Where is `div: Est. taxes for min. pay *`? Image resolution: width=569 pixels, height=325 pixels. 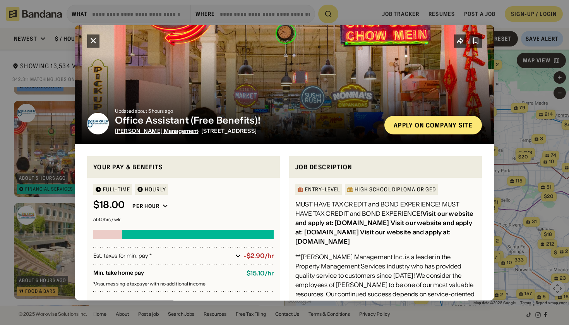 div: Est. taxes for min. pay * is located at coordinates (163, 255).